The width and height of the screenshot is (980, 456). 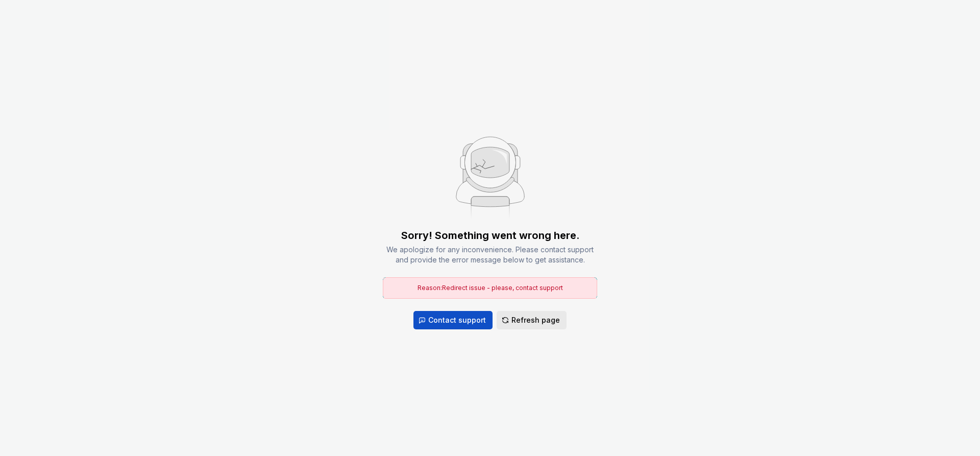 I want to click on span: Refresh page, so click(x=536, y=320).